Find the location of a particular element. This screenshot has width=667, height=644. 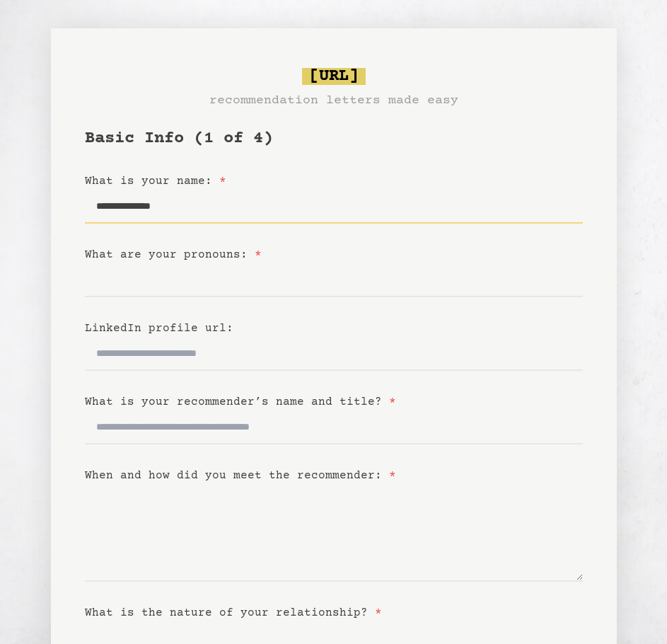

label: What is the nature of your relationship? is located at coordinates (234, 613).